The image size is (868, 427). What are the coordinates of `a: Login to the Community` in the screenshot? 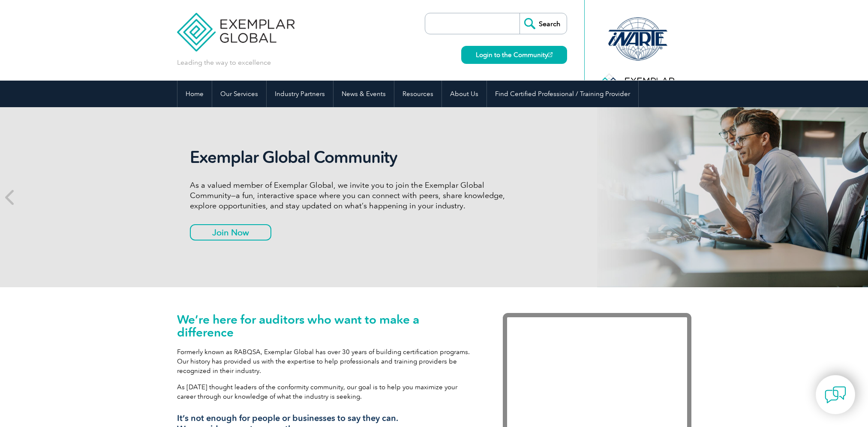 It's located at (513, 55).